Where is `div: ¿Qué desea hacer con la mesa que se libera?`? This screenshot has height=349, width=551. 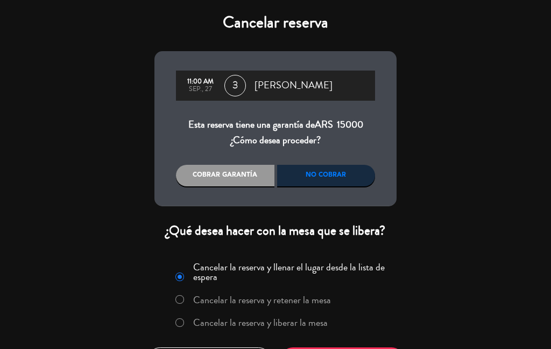
div: ¿Qué desea hacer con la mesa que se libera? is located at coordinates (276, 230).